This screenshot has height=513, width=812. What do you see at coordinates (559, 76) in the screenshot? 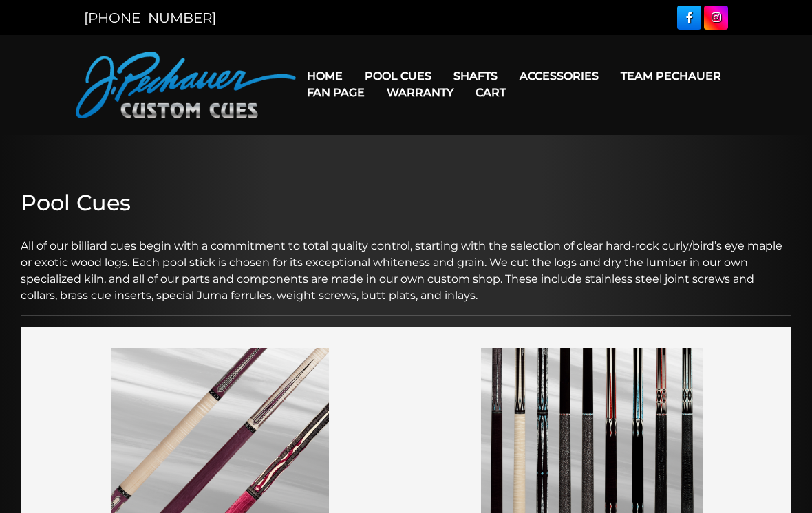
I see `a: Accessories` at bounding box center [559, 76].